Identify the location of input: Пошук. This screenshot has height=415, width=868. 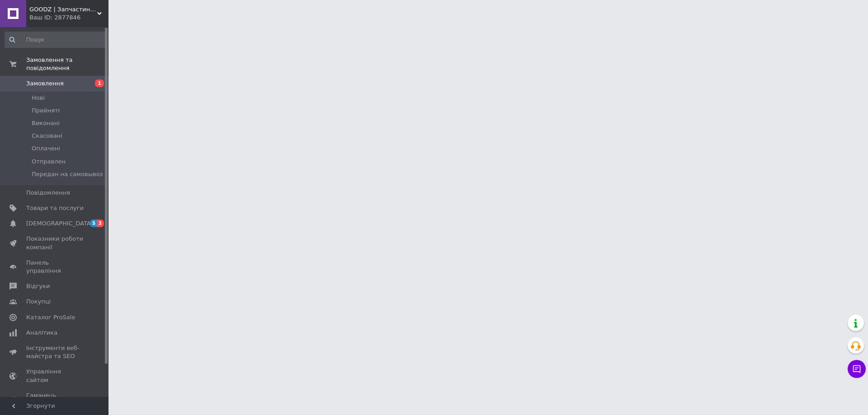
(55, 40).